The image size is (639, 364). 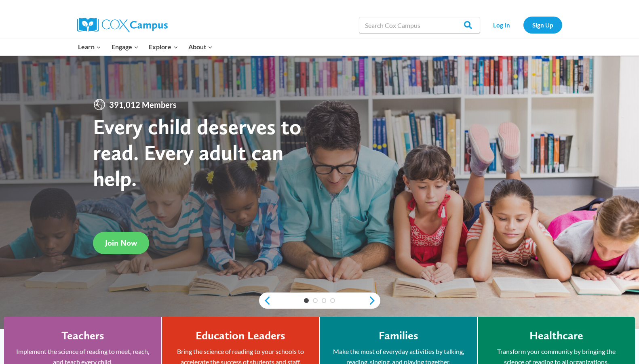 I want to click on span: Explore, so click(x=163, y=47).